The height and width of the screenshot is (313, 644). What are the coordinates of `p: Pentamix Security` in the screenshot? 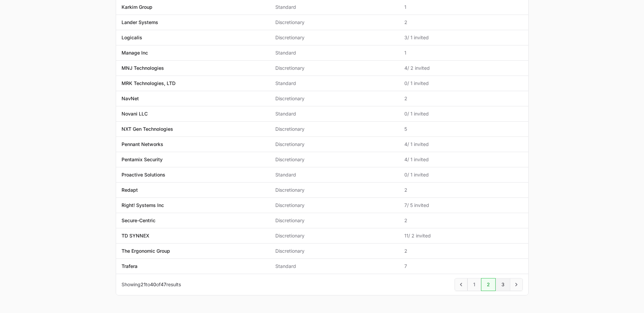 It's located at (142, 160).